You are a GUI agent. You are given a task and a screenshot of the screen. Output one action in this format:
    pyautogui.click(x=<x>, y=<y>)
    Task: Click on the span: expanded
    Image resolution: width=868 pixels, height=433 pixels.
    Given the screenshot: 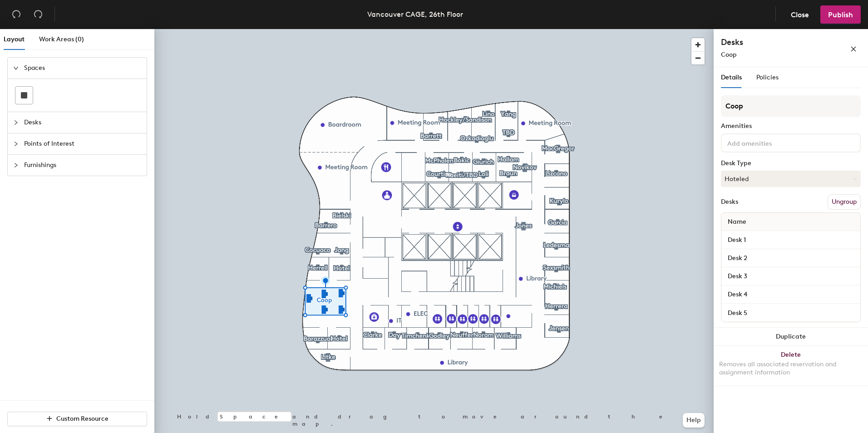 What is the action you would take?
    pyautogui.click(x=16, y=68)
    